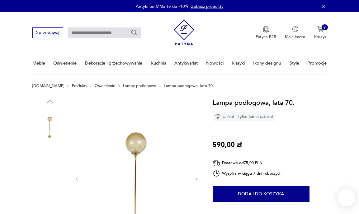 This screenshot has height=214, width=359. What do you see at coordinates (48, 33) in the screenshot?
I see `a: Sprzedawaj` at bounding box center [48, 33].